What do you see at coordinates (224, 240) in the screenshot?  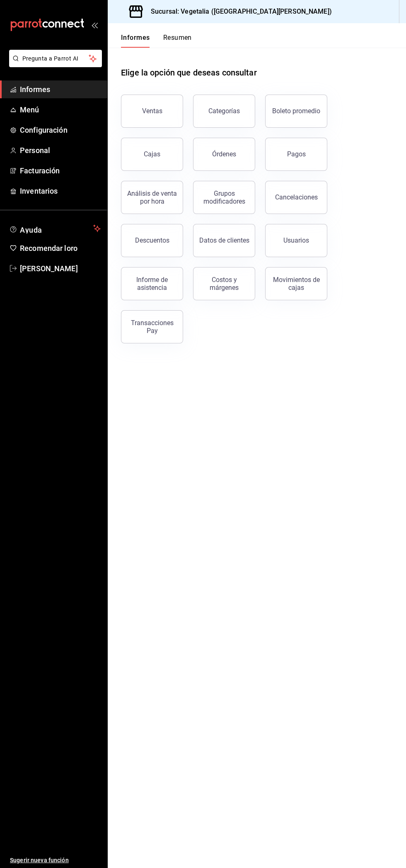 I see `font: Datos de clientes` at bounding box center [224, 240].